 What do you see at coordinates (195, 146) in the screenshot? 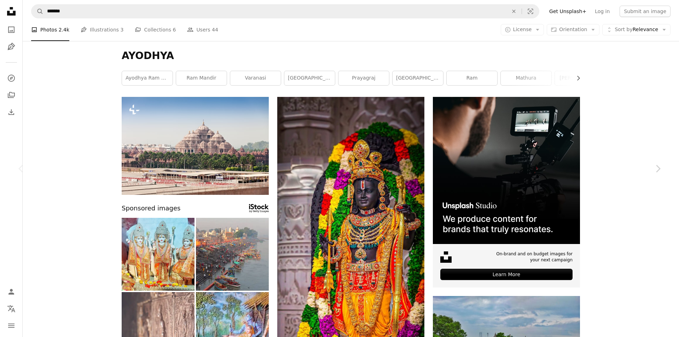
I see `img: Facade of a temple, Akshardham, Delhi, India` at bounding box center [195, 146].